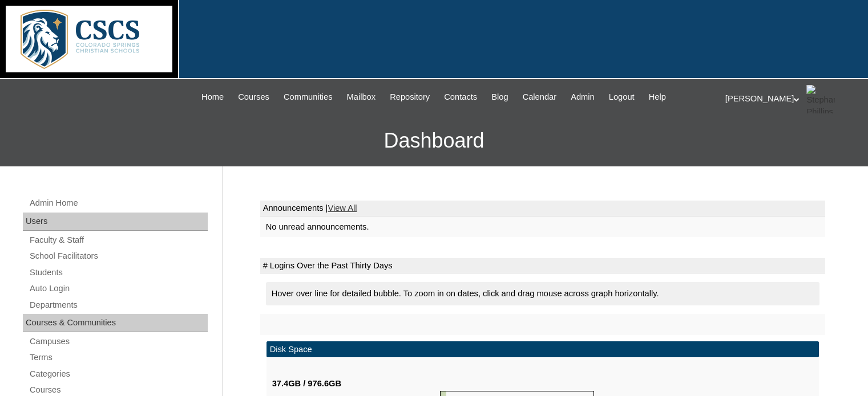  What do you see at coordinates (118, 240) in the screenshot?
I see `a: Faculty & Staff` at bounding box center [118, 240].